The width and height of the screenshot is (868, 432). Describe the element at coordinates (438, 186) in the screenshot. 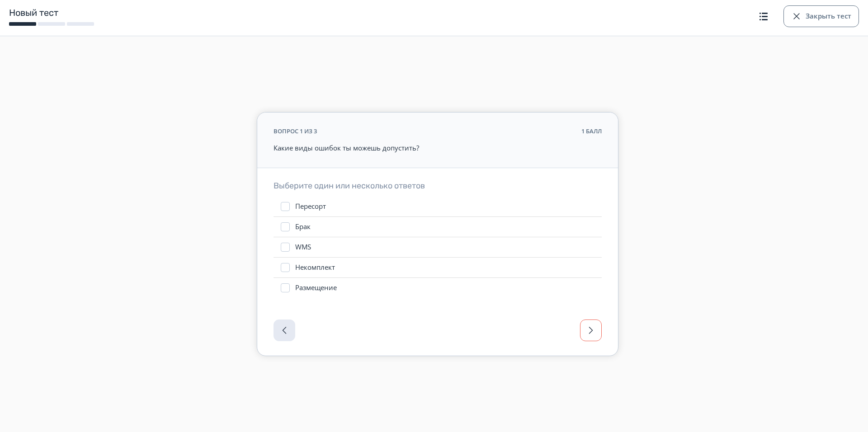

I see `h3: Выберите один или несколько ответов` at that location.